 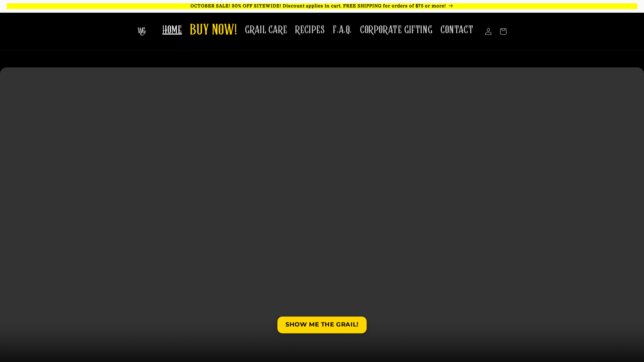 I want to click on img: The Whiskey Grail, so click(x=141, y=31).